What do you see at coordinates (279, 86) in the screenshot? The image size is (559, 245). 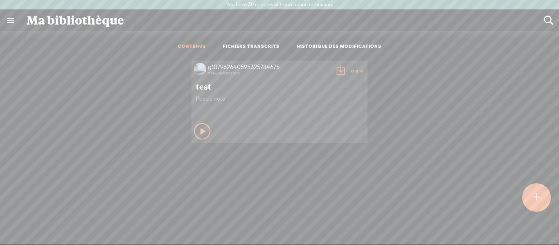 I see `span: test` at bounding box center [279, 86].